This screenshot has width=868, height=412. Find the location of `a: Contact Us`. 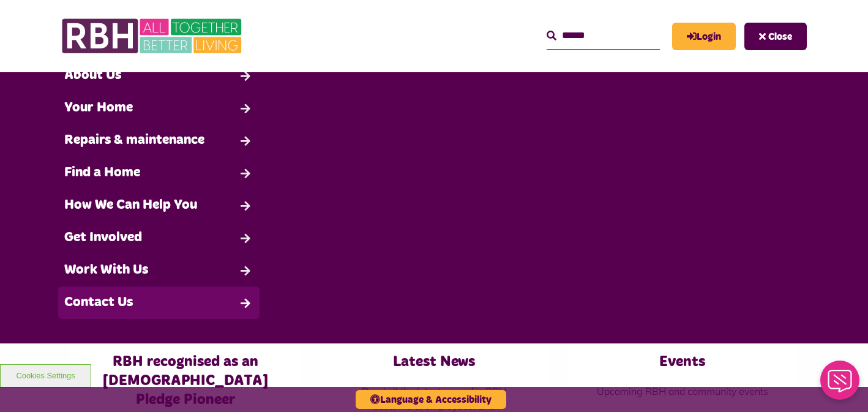

a: Contact Us is located at coordinates (159, 303).